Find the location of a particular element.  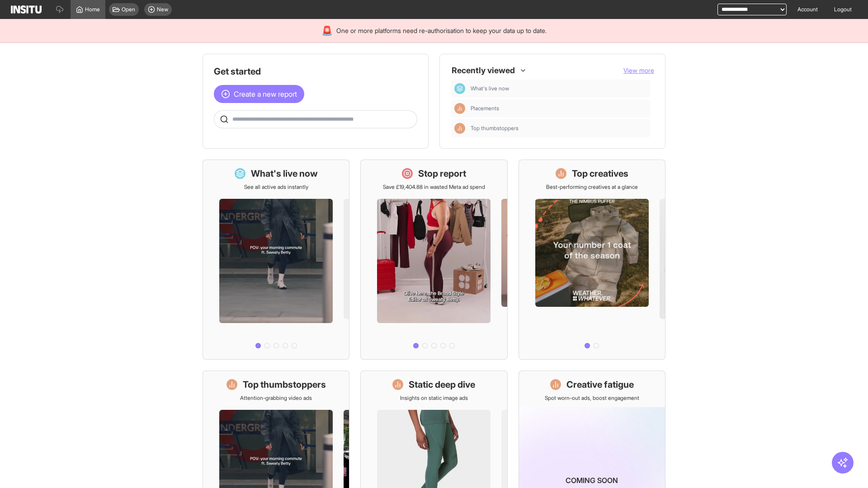

span: Home is located at coordinates (92, 9).